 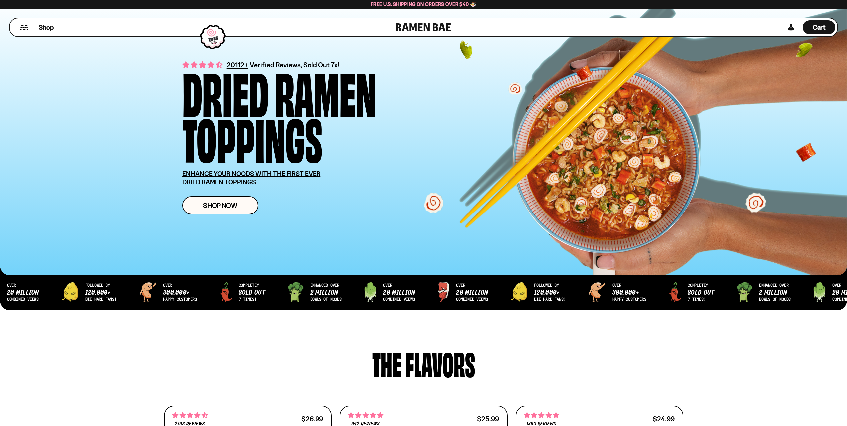 What do you see at coordinates (252, 177) in the screenshot?
I see `u: ENHANCE YOUR NOODS WITH THE FIRST EVER DRIED RAMEN TOPPINGS` at bounding box center [252, 177].